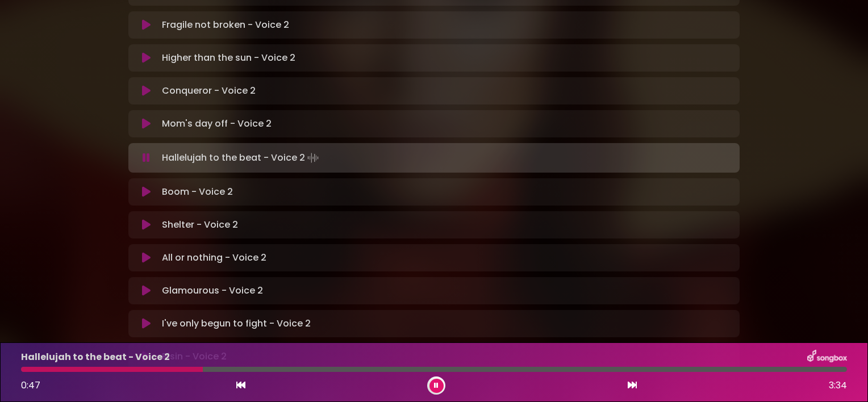 This screenshot has height=402, width=868. What do you see at coordinates (236, 324) in the screenshot?
I see `p: I've only begun to fight - Voice 2` at bounding box center [236, 324].